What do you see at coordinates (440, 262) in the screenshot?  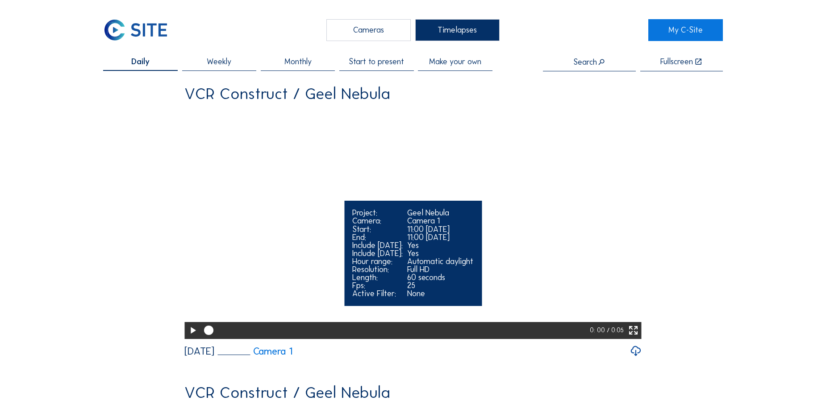 I see `div: Automatic daylight` at bounding box center [440, 262].